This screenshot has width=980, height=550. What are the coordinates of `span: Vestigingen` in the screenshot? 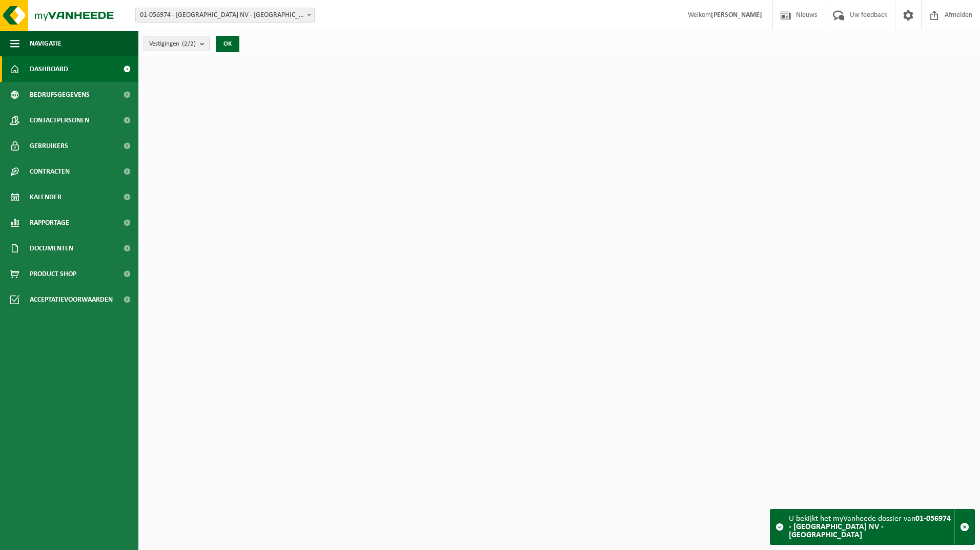 It's located at (173, 44).